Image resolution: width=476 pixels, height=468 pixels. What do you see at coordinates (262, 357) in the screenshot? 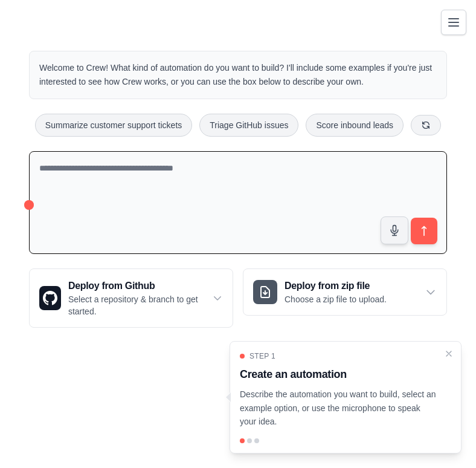
I see `span: Step 1` at bounding box center [262, 357].